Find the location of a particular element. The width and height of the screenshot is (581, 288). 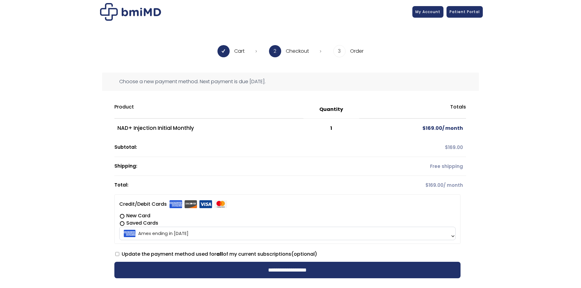

label: Credit/Debit Cards is located at coordinates (173, 204).